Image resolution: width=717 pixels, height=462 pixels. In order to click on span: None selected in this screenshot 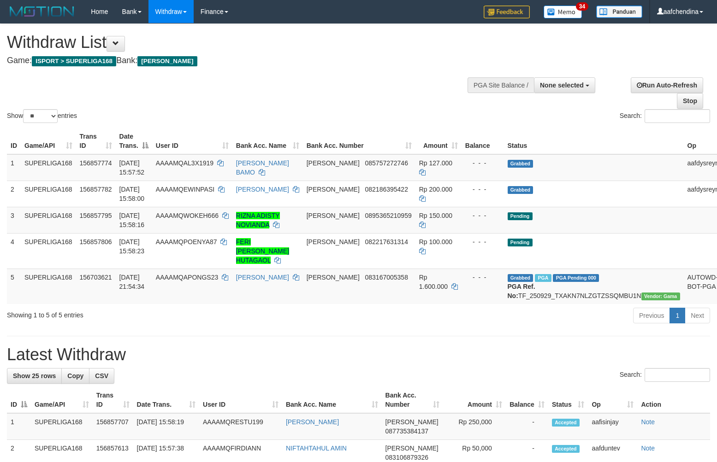, I will do `click(561, 85)`.